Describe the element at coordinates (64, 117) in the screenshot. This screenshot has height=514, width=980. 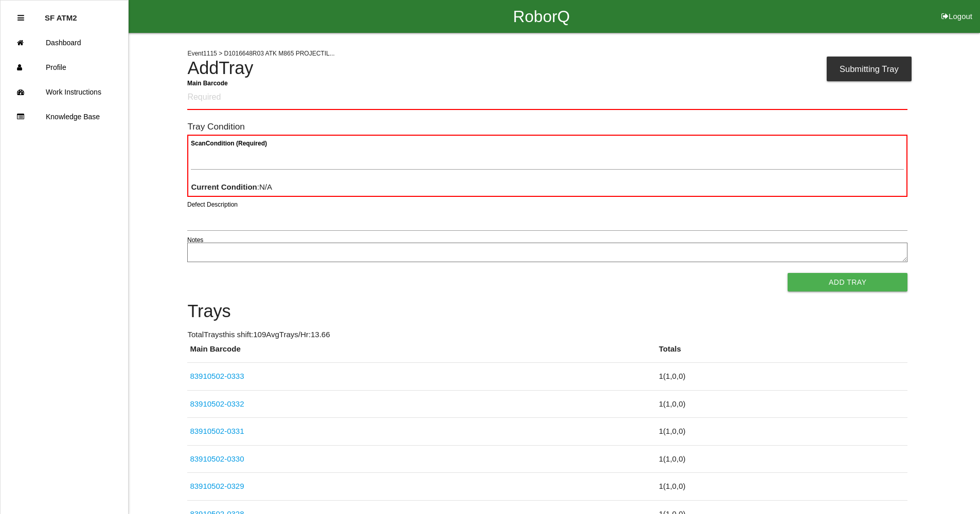
I see `a: Knowledge Base` at that location.